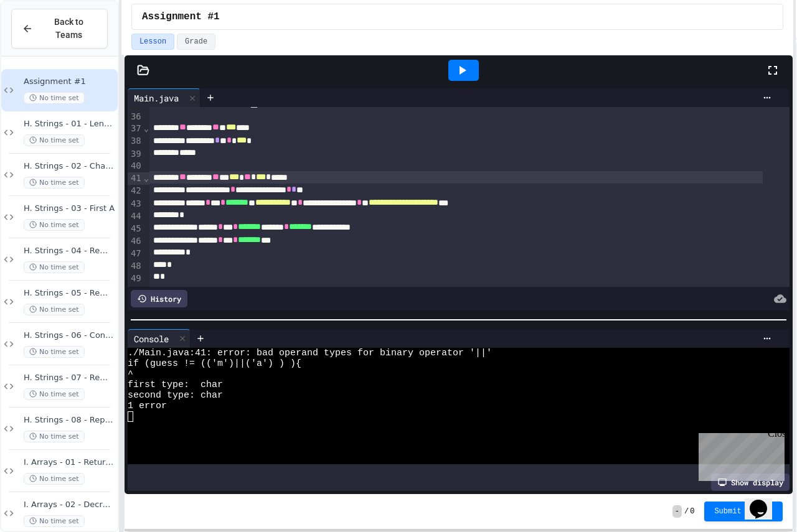 Image resolution: width=797 pixels, height=532 pixels. Describe the element at coordinates (135, 229) in the screenshot. I see `div: 45` at that location.